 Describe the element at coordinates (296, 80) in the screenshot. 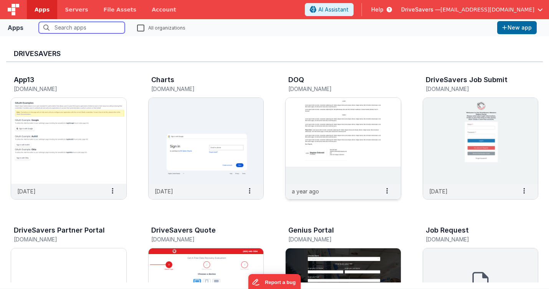

I see `h3: DOQ` at that location.